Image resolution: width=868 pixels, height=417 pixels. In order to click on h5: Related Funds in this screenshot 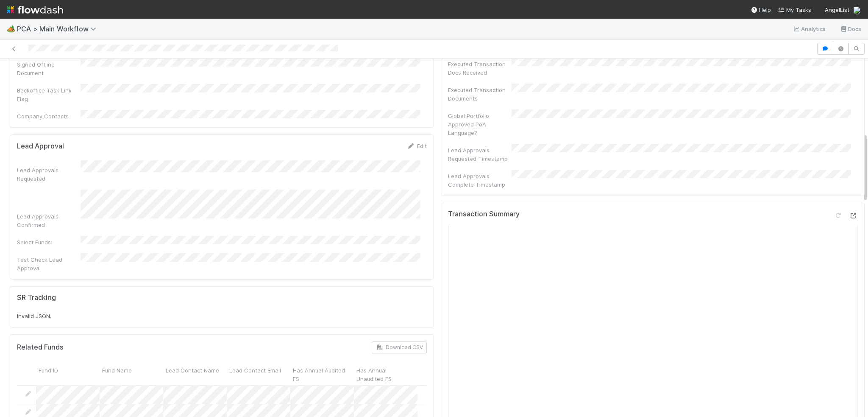, I will do `click(40, 347)`.